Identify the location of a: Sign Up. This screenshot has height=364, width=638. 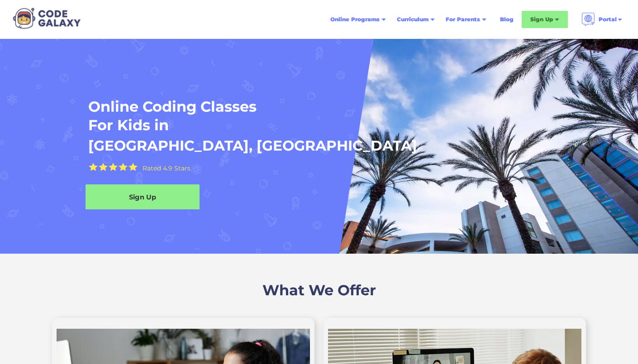
(143, 196).